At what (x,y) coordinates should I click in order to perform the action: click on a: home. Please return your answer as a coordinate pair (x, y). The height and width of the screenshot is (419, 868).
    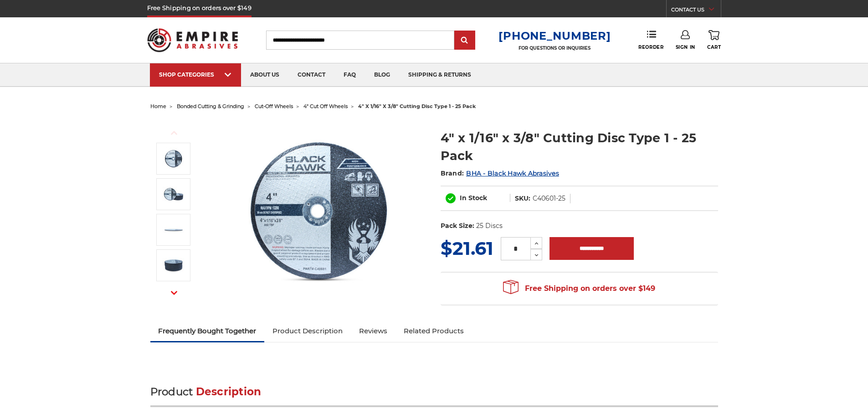
    Looking at the image, I should click on (158, 106).